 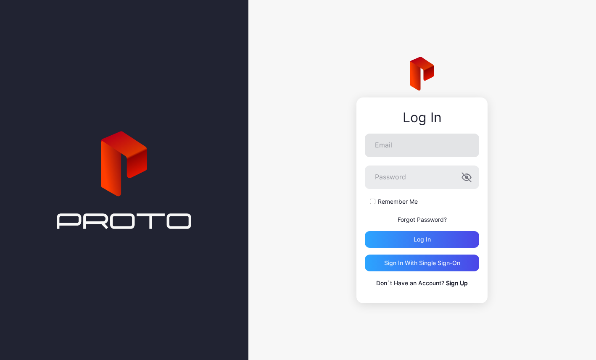 I want to click on a: Sign Up, so click(x=457, y=283).